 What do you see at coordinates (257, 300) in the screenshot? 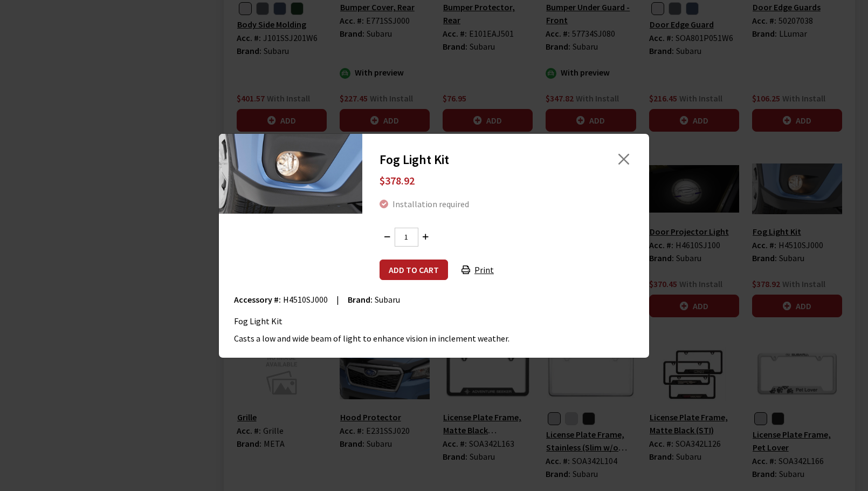
I see `label: Accessory #:` at bounding box center [257, 300].